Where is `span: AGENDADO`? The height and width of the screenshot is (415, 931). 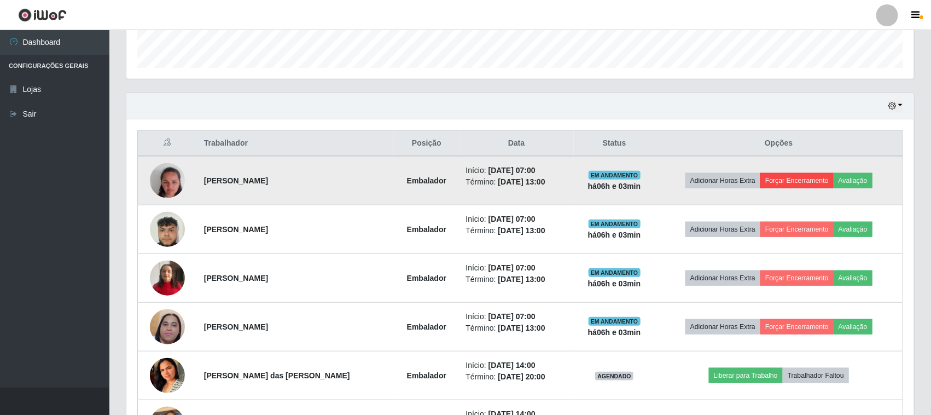
span: AGENDADO is located at coordinates (614, 376).